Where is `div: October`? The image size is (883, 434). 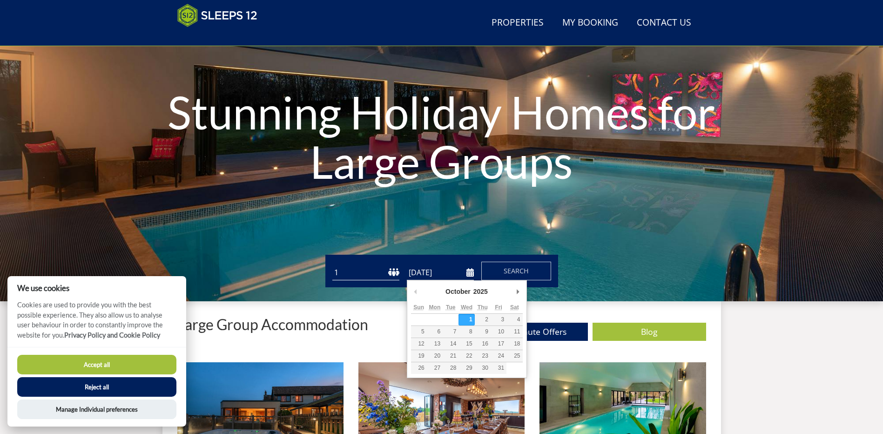
div: October is located at coordinates (458, 292).